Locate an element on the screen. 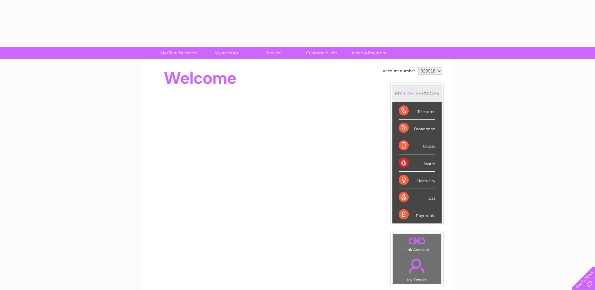 The width and height of the screenshot is (595, 290). a: Make A Payment is located at coordinates (369, 53).